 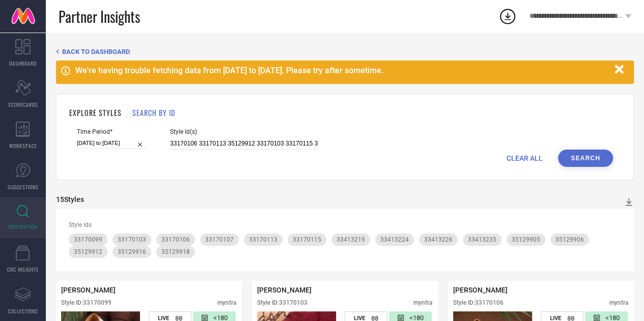 What do you see at coordinates (70, 200) in the screenshot?
I see `div: 15 Styles` at bounding box center [70, 200].